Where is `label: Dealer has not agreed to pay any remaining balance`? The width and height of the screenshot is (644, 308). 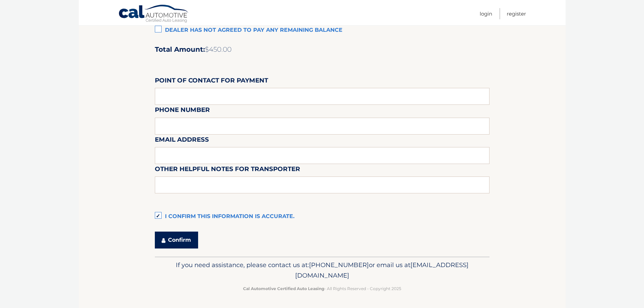 label: Dealer has not agreed to pay any remaining balance is located at coordinates (323, 31).